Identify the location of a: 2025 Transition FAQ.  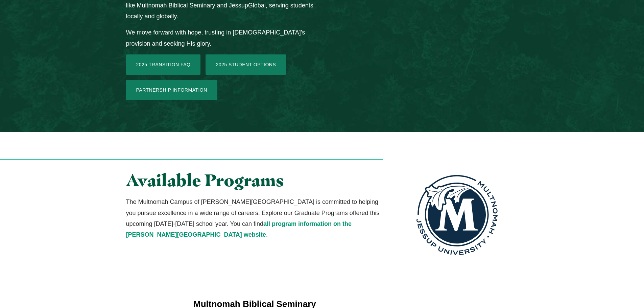
(163, 65).